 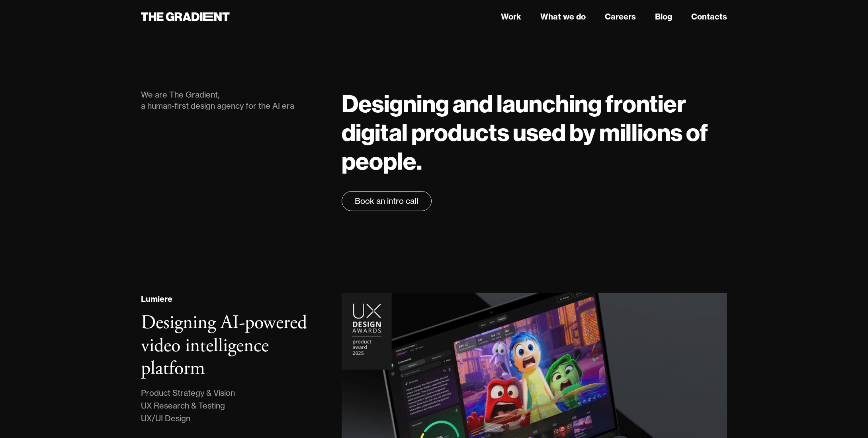 I want to click on a: Blog, so click(x=663, y=16).